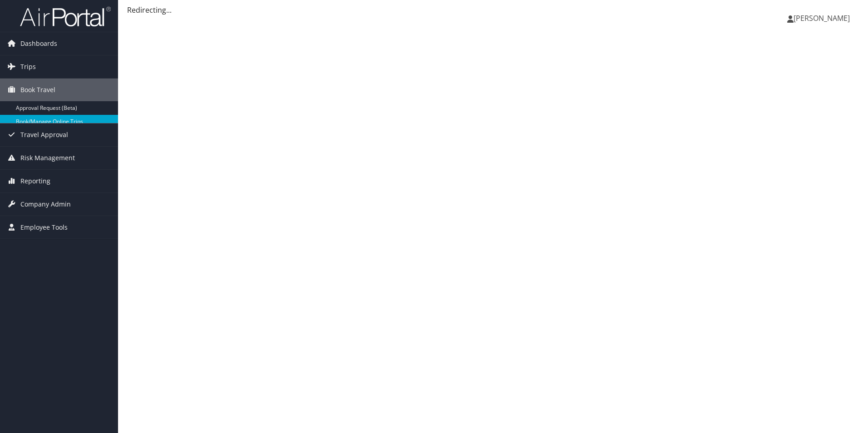 The image size is (868, 433). Describe the element at coordinates (38, 90) in the screenshot. I see `span: Book Travel` at that location.